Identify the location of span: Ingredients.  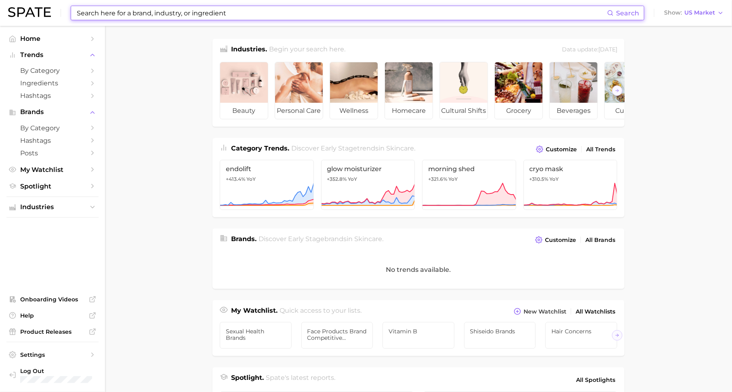
(53, 83).